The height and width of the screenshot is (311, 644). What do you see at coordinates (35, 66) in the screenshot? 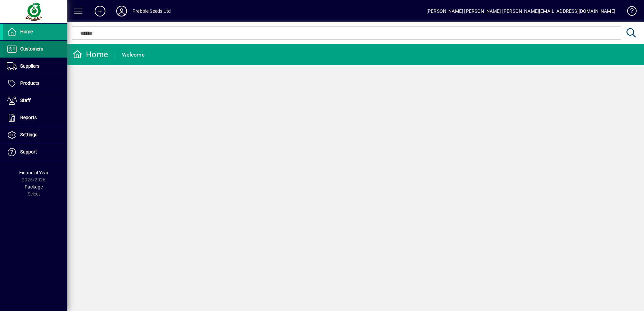
I see `a: Suppliers` at bounding box center [35, 66].